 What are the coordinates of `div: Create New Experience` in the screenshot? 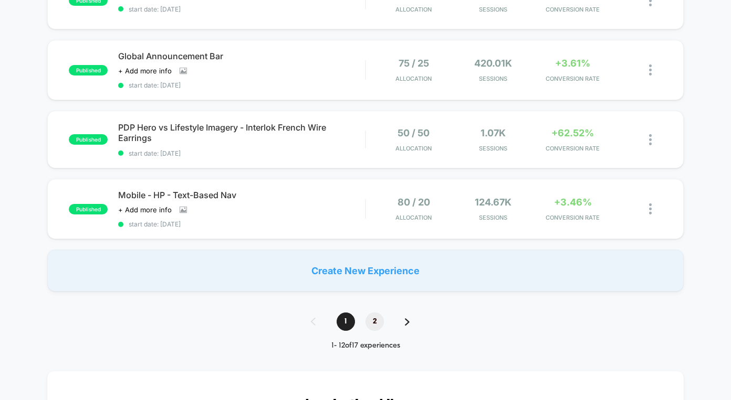 It's located at (365, 271).